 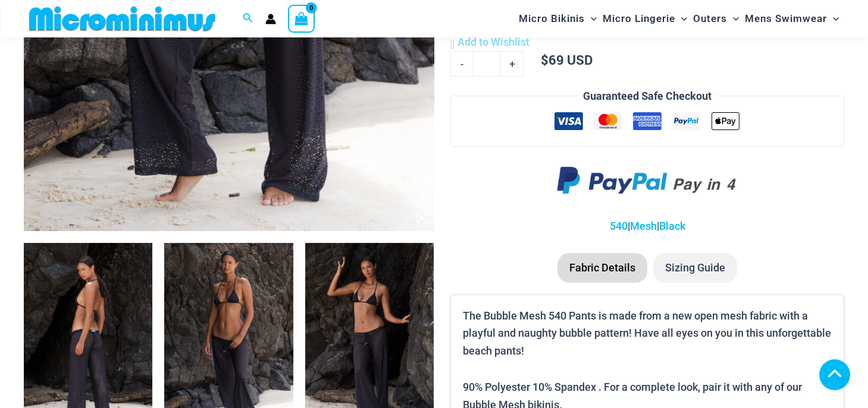 What do you see at coordinates (716, 19) in the screenshot?
I see `a: OutersMenu ToggleMenu Toggle` at bounding box center [716, 19].